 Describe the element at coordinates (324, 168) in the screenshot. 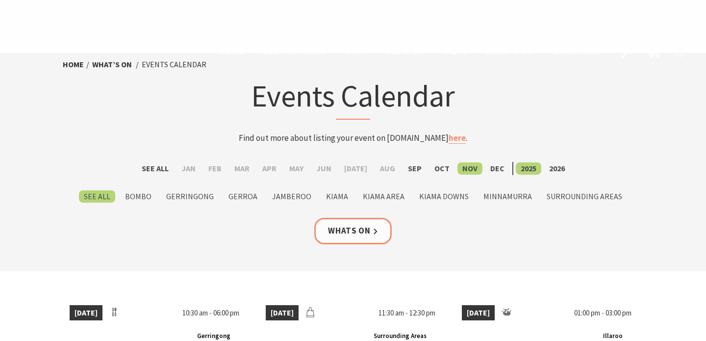

I see `label: Jun` at that location.